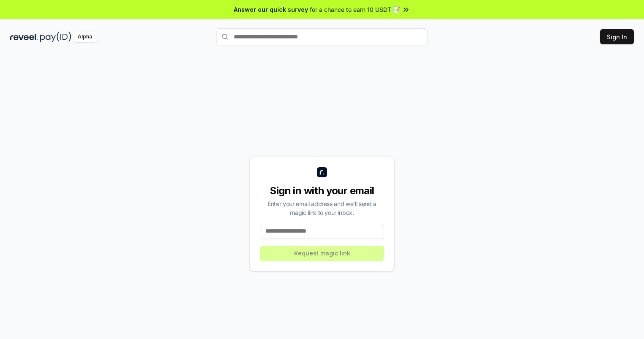 The image size is (644, 339). I want to click on div: Enter your email address and we’ll send a magic link to your inbox., so click(322, 208).